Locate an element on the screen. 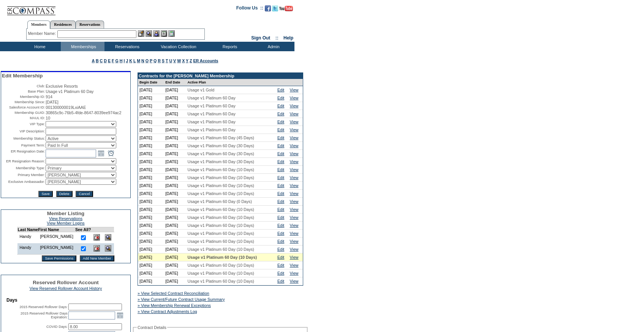  input: Delete is located at coordinates (64, 194).